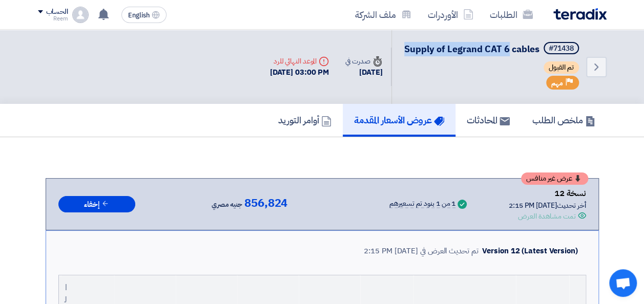 Image resolution: width=644 pixels, height=304 pixels. I want to click on div: الموعد النهائي للرد, so click(300, 61).